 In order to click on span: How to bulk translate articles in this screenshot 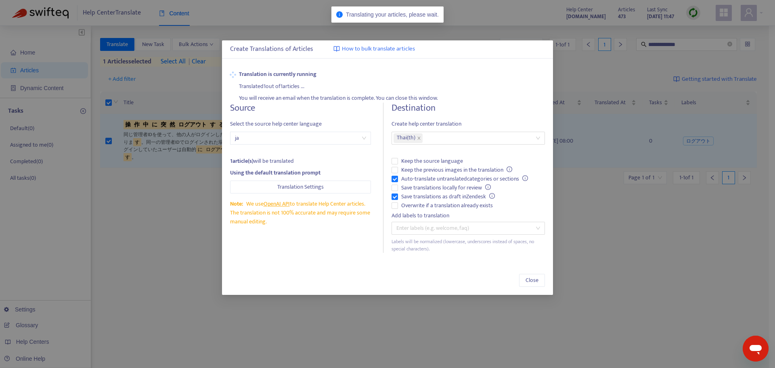, I will do `click(378, 49)`.